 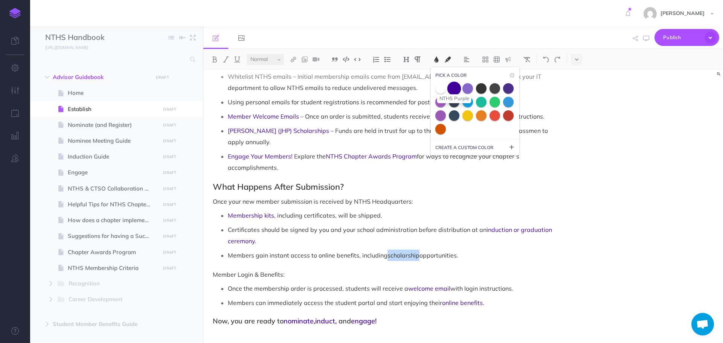 I want to click on span: including certificates, will be shipped., so click(x=329, y=215).